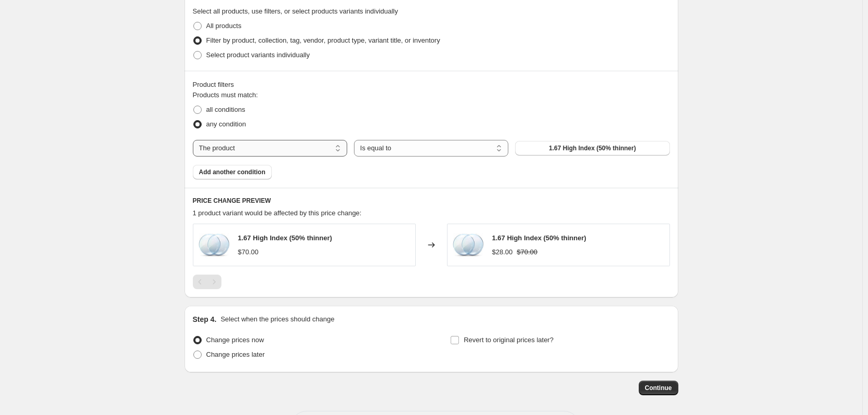  I want to click on span: Filter by product, collection, tag, vendor, product type, variant title, or inventory, so click(323, 40).